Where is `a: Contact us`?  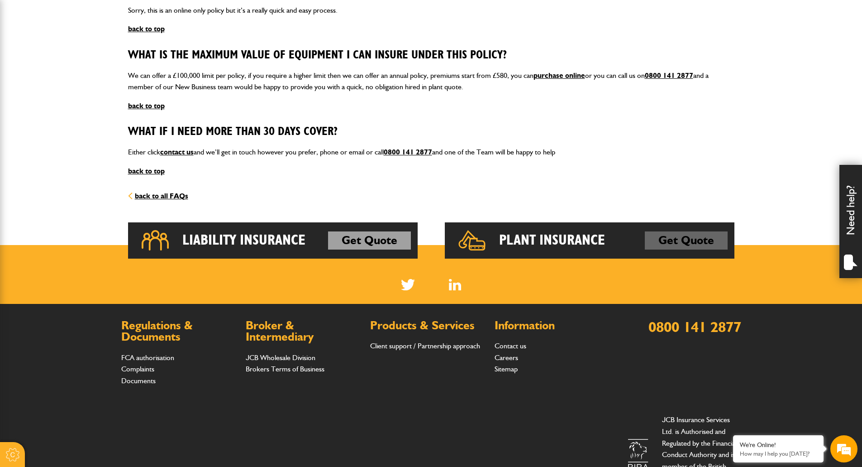 a: Contact us is located at coordinates (510, 345).